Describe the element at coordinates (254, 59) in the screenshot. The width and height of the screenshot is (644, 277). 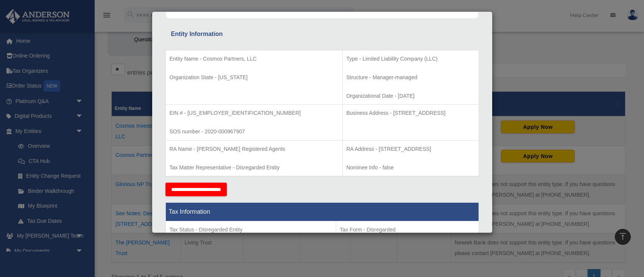
I see `p: Entity Name - Cosmos Partners, LLC` at that location.